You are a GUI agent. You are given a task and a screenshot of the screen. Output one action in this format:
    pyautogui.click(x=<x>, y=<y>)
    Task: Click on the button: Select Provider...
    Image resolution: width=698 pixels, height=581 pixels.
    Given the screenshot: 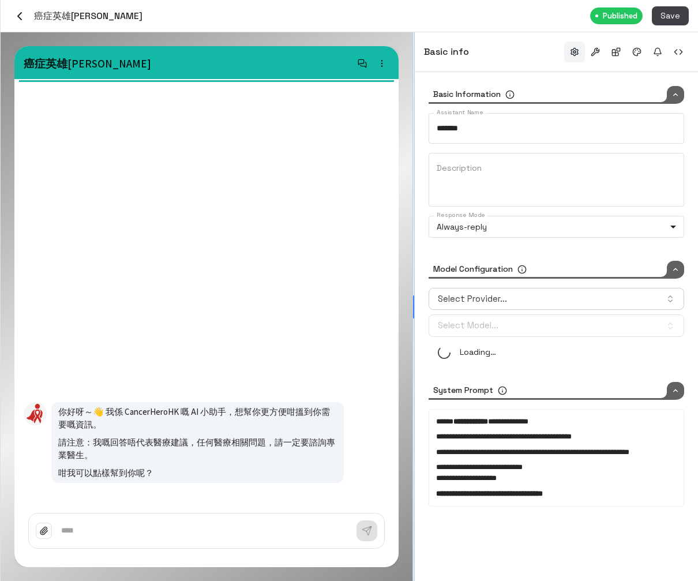 What is the action you would take?
    pyautogui.click(x=556, y=299)
    